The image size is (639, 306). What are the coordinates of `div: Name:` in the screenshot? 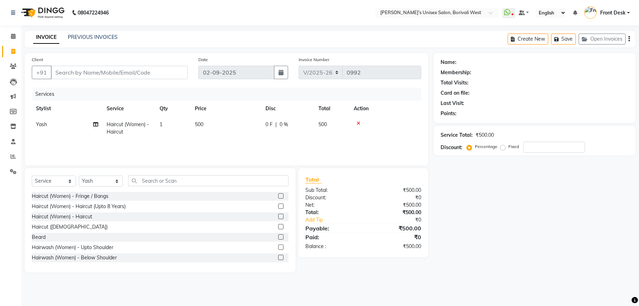 It's located at (449, 62).